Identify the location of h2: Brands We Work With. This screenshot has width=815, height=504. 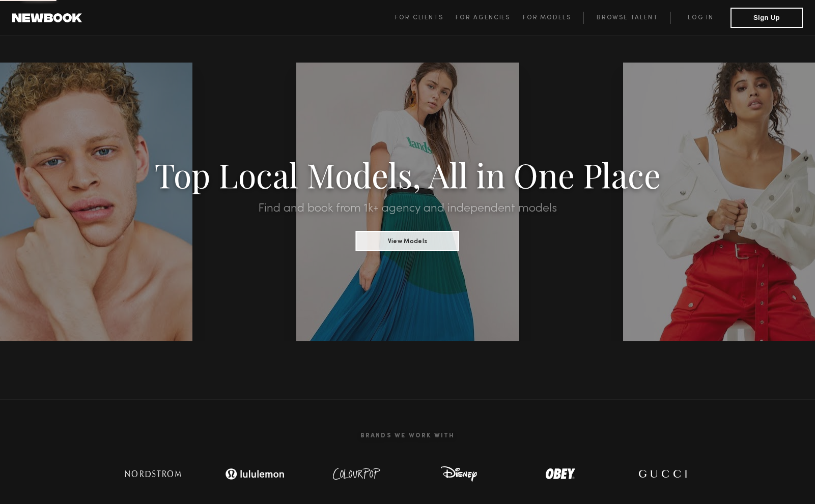
(408, 436).